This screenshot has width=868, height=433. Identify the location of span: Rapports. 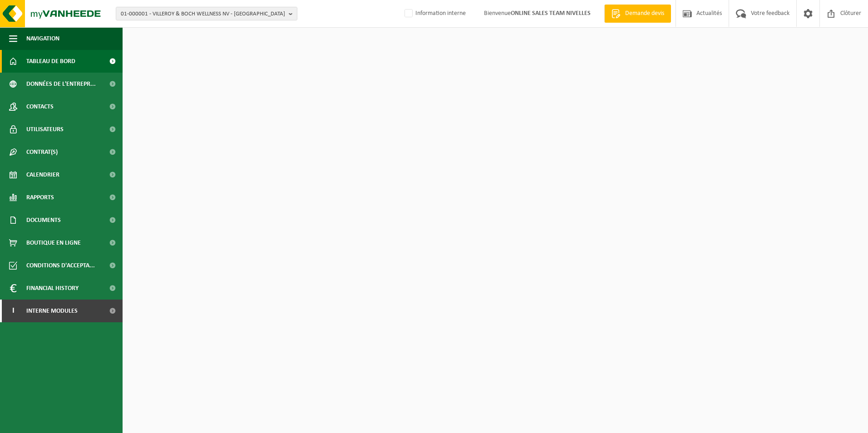
(40, 197).